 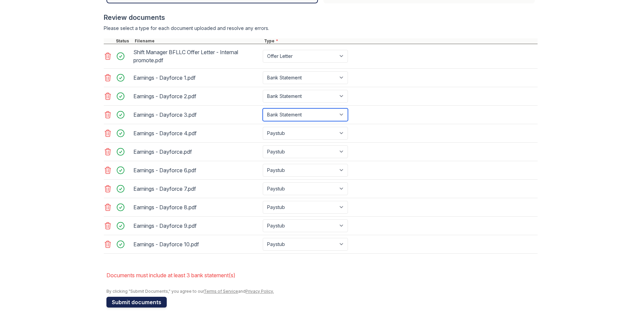 I want to click on div: Earnings - Dayforce 9.pdf, so click(x=197, y=226).